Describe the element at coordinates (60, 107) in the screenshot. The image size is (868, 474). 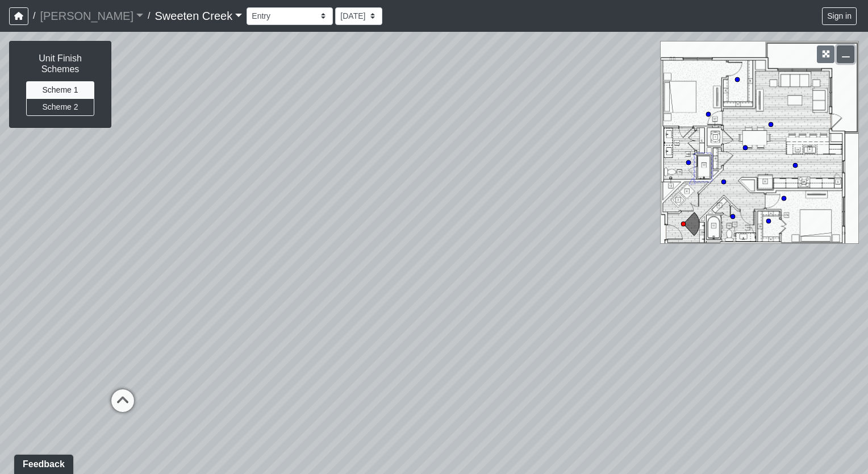
I see `button: Scheme 2` at that location.